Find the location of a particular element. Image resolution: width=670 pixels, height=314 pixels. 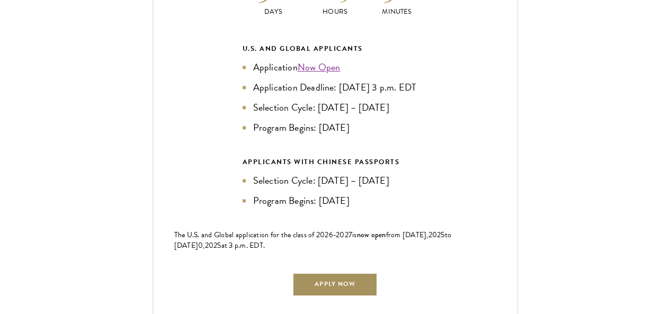

span: -202 is located at coordinates (341, 235).